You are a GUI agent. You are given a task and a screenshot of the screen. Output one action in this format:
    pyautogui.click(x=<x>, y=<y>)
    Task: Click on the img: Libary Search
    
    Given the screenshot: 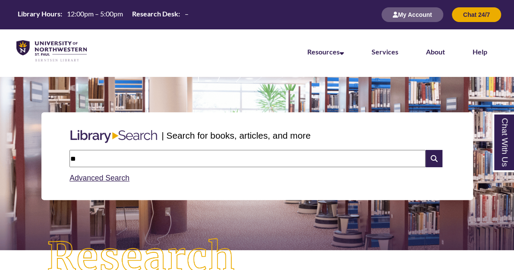 What is the action you would take?
    pyautogui.click(x=114, y=136)
    